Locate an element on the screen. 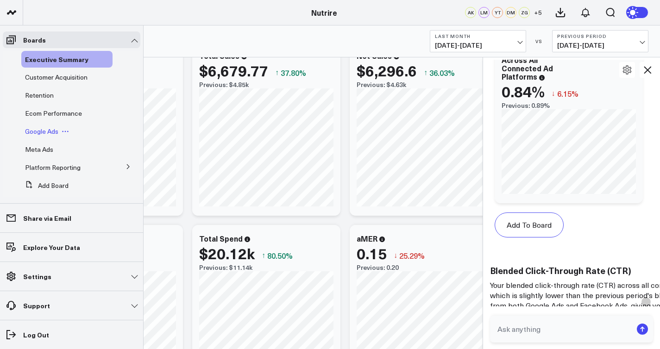 The width and height of the screenshot is (660, 349). div: AK is located at coordinates (471, 13).